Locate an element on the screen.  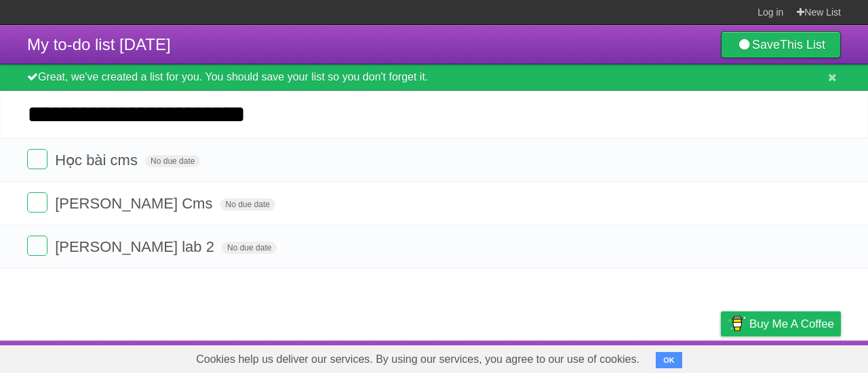
a: SaveThis List is located at coordinates (780, 45).